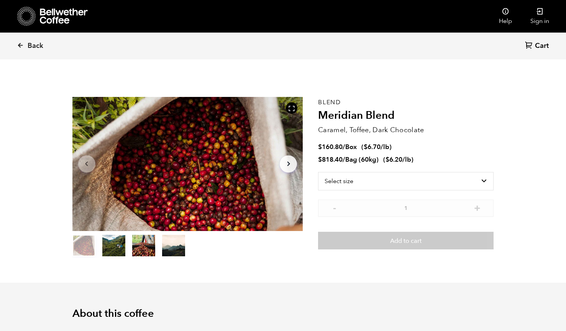 This screenshot has height=331, width=566. Describe the element at coordinates (542, 46) in the screenshot. I see `span: Cart` at that location.